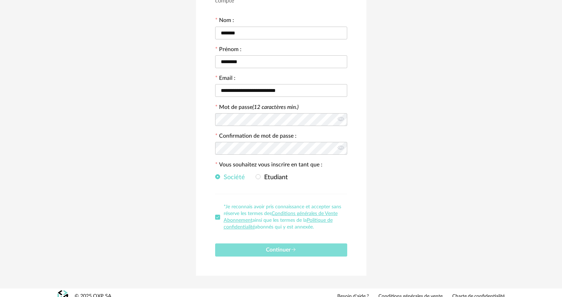  Describe the element at coordinates (281, 217) in the screenshot. I see `a: Conditions générales de Vente Abonnement` at that location.